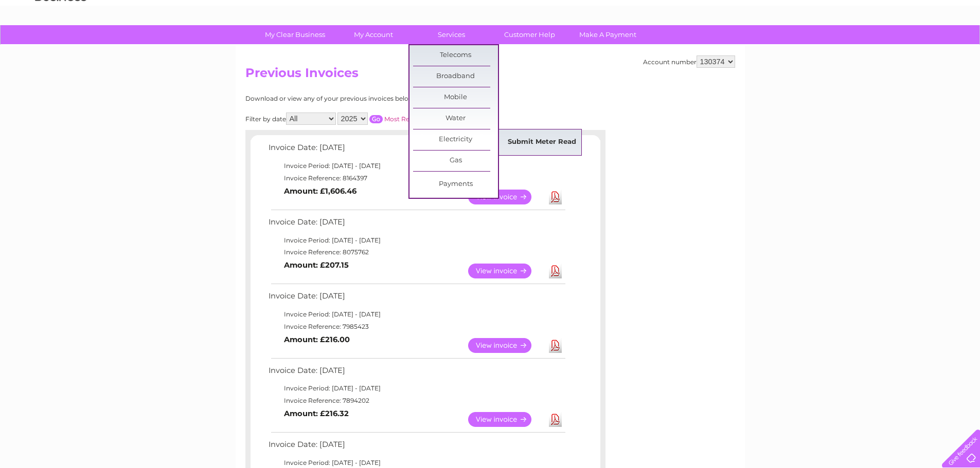 This screenshot has height=468, width=980. What do you see at coordinates (688, 62) in the screenshot?
I see `div: Account number` at bounding box center [688, 62].